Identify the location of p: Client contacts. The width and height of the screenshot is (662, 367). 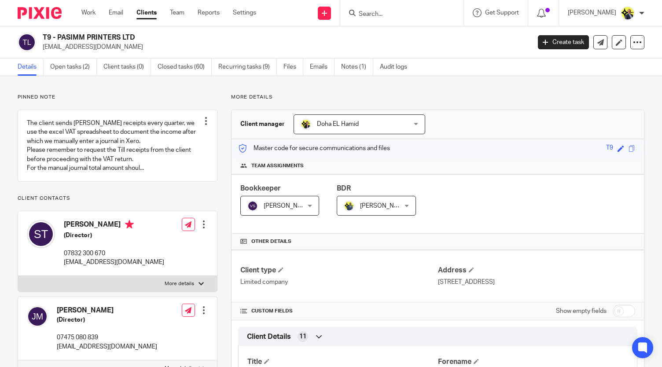
(117, 198).